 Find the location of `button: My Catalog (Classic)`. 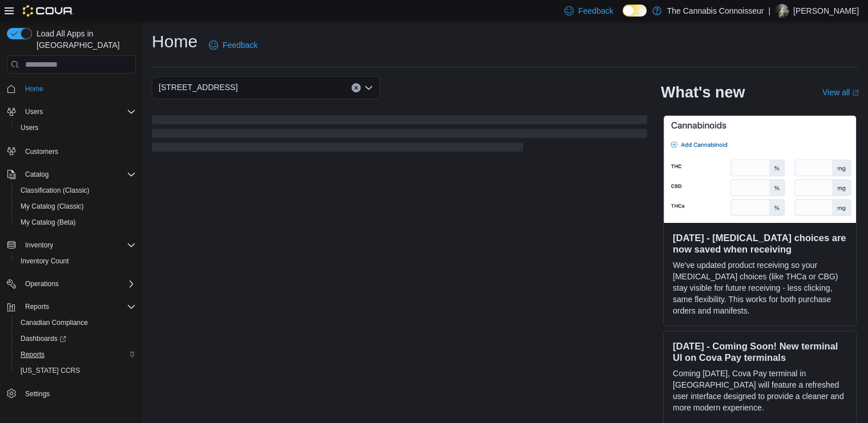

button: My Catalog (Classic) is located at coordinates (76, 206).